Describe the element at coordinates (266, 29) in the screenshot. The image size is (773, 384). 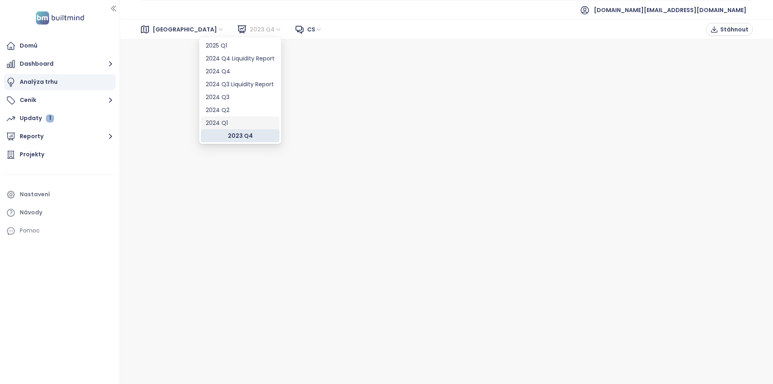
I see `span: 2023 Q4` at that location.